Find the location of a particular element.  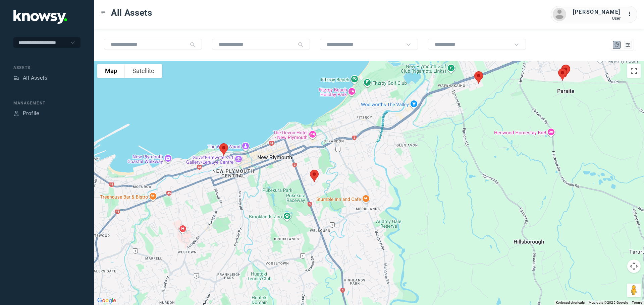

button: Map camera controls is located at coordinates (634, 266).